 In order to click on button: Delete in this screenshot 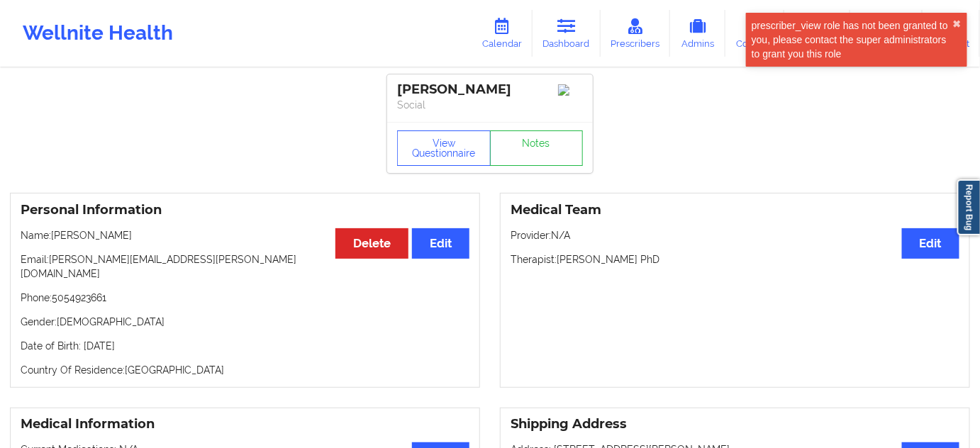, I will do `click(372, 243)`.